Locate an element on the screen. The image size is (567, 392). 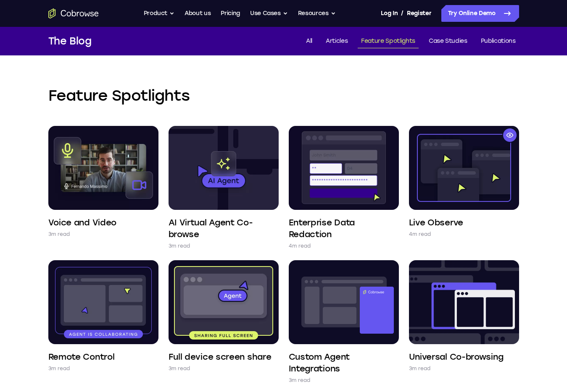
h4: Custom Agent Integrations is located at coordinates (344, 363).